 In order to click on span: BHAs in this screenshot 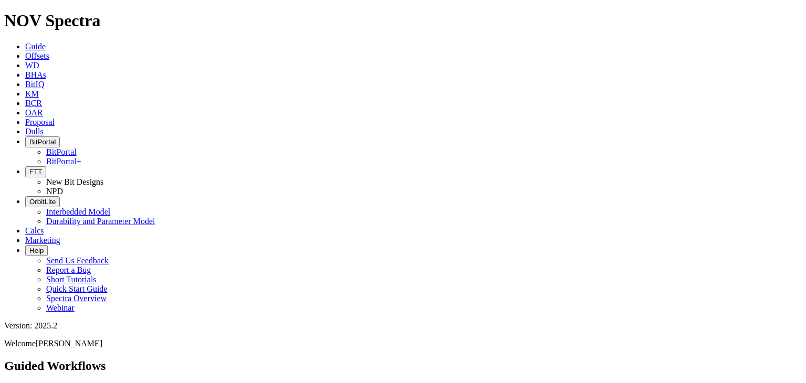, I will do `click(36, 74)`.